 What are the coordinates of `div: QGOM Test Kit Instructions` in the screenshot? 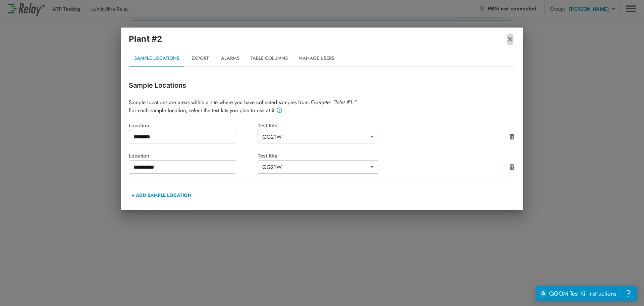 It's located at (47, 8).